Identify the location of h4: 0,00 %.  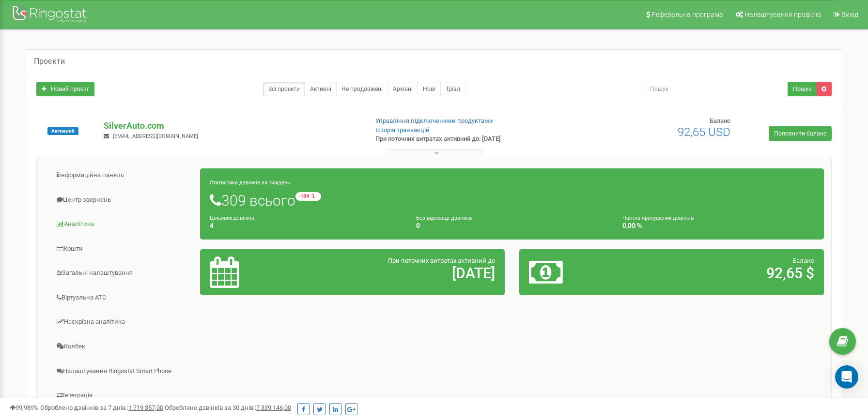
(718, 226).